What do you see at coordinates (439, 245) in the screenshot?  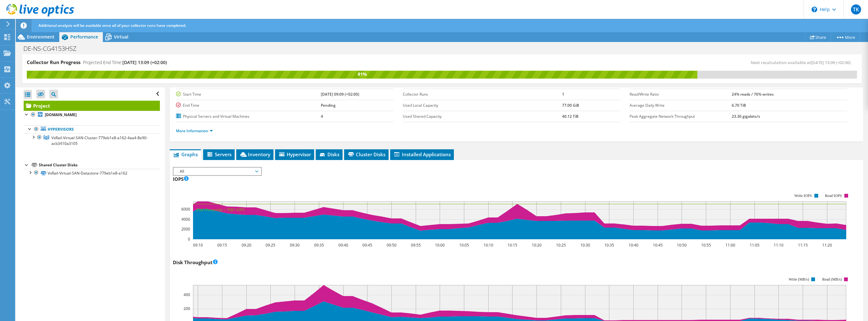 I see `text: 10:00` at bounding box center [439, 245].